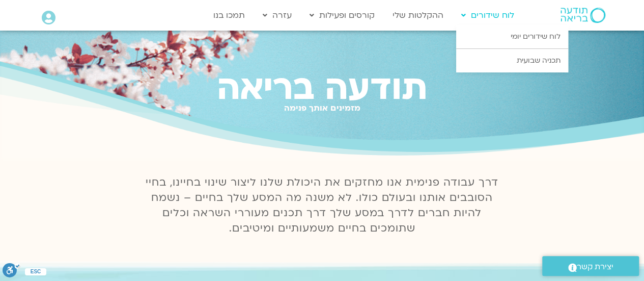  I want to click on span: יצירת קשר, so click(595, 267).